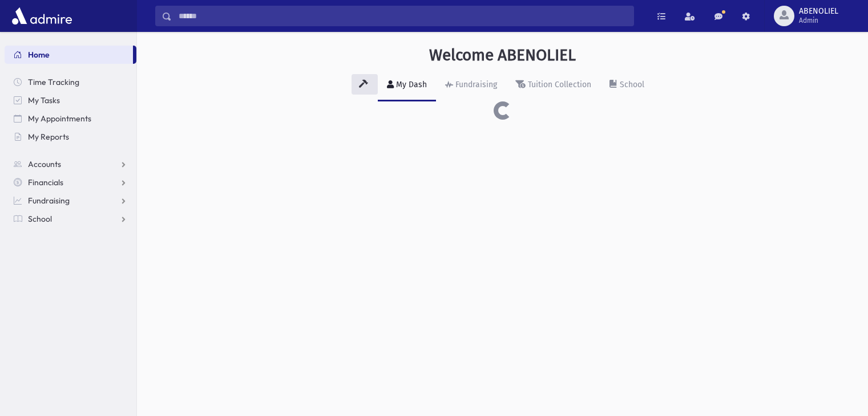 The width and height of the screenshot is (868, 416). I want to click on a: My Appointments, so click(70, 119).